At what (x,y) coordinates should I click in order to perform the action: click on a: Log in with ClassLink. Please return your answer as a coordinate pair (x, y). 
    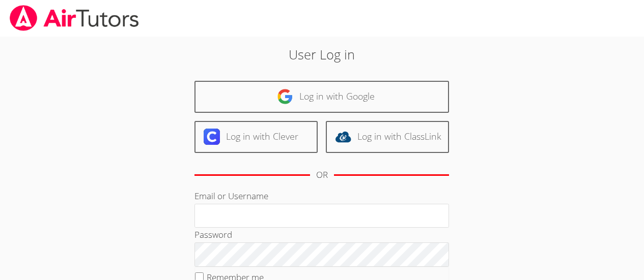
    Looking at the image, I should click on (388, 137).